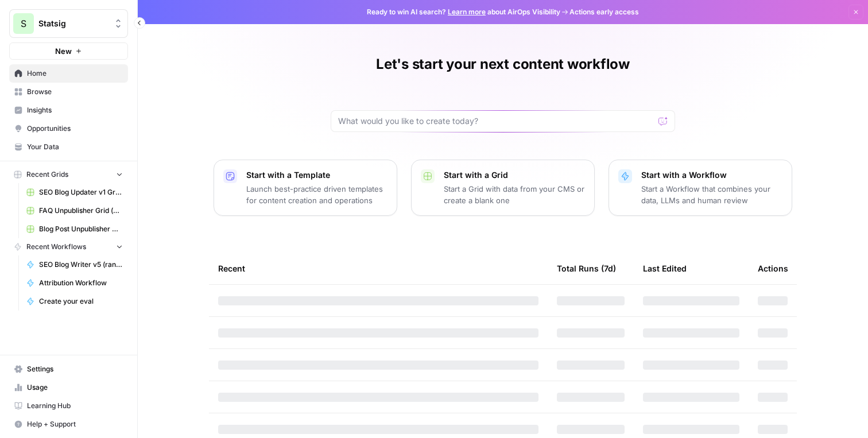  What do you see at coordinates (81, 301) in the screenshot?
I see `span: Create your eval` at bounding box center [81, 301].